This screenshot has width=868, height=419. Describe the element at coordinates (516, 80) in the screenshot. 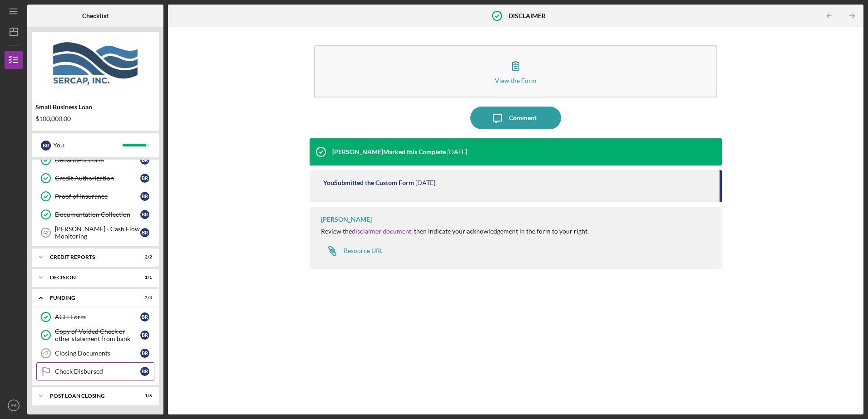

I see `div: View the Form` at that location.